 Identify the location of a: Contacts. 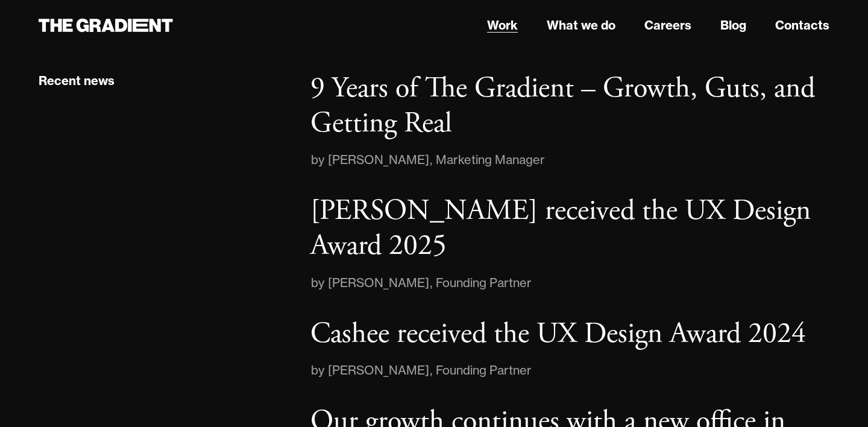
(802, 25).